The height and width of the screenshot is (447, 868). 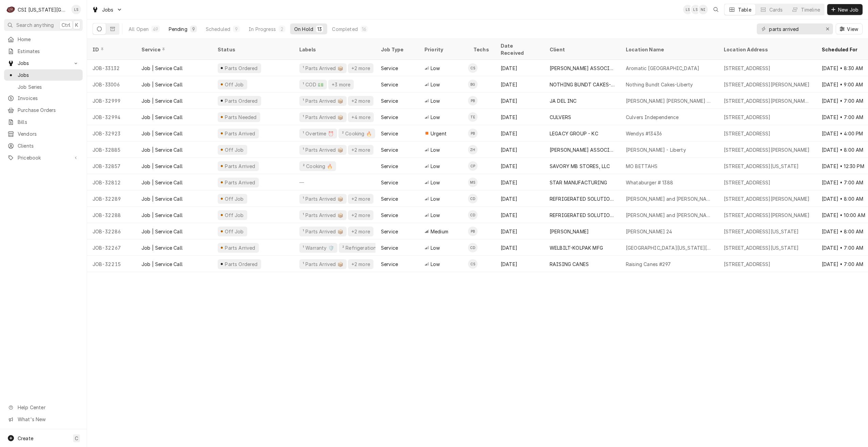 I want to click on div: NOTHING BUNDT CAKES-LIBERTY, so click(x=582, y=85).